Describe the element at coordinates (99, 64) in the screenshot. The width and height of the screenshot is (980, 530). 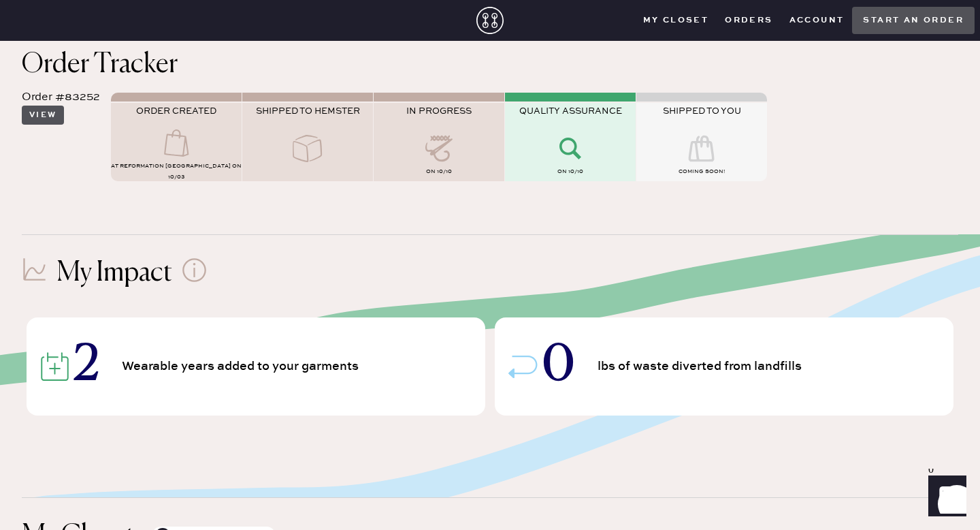
I see `span: Order Tracker` at that location.